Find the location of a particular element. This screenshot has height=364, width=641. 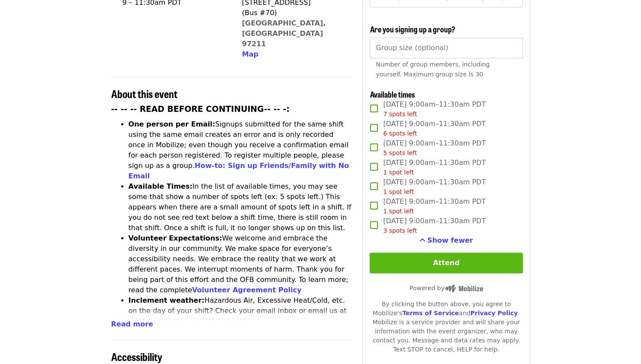

li: Signups submitted for the same shift using the same email creates an error and is only recorded o... is located at coordinates (240, 150).